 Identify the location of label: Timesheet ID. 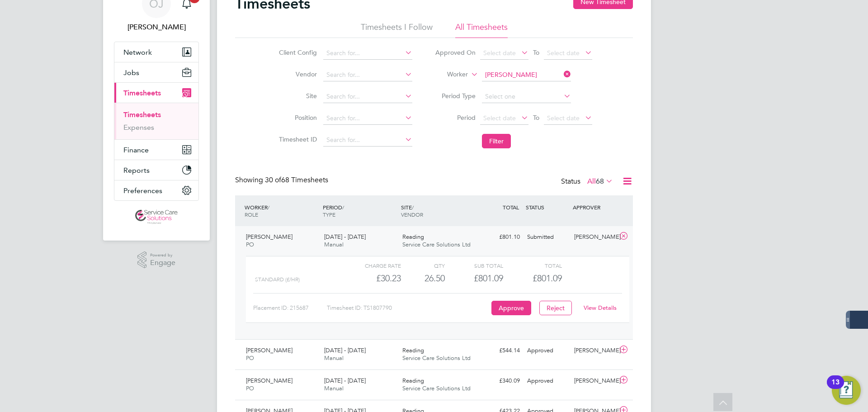
(296, 139).